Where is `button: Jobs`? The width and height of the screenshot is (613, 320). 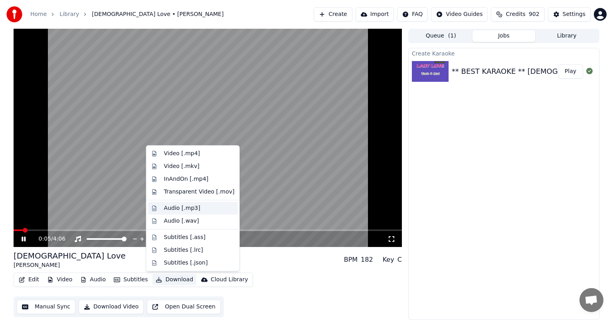 button: Jobs is located at coordinates (504, 36).